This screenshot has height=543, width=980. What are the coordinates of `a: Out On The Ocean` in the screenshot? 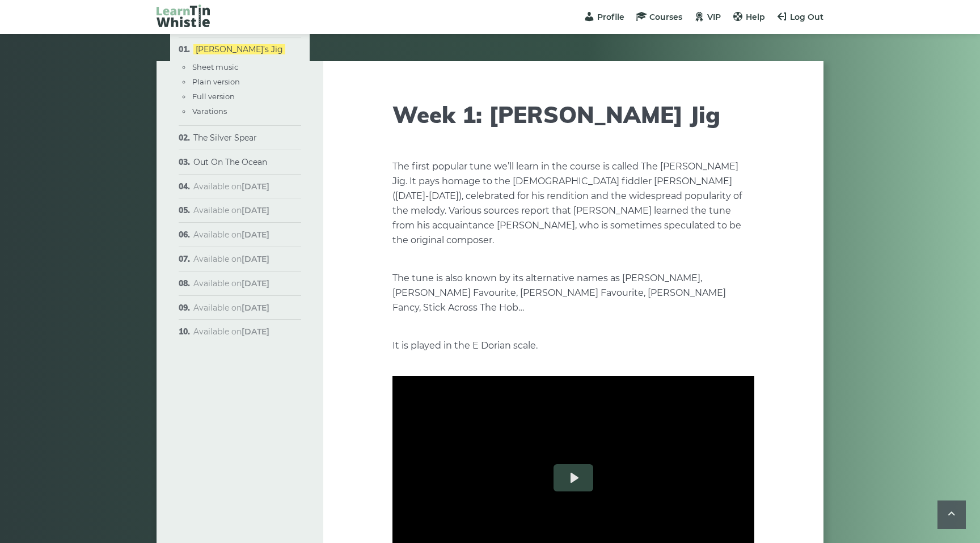 It's located at (230, 162).